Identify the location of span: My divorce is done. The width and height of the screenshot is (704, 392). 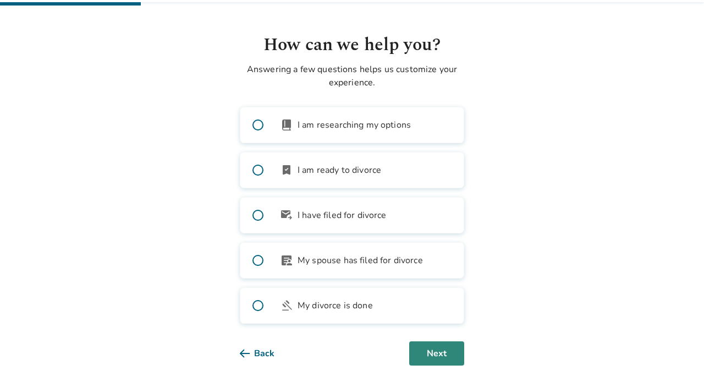
(335, 305).